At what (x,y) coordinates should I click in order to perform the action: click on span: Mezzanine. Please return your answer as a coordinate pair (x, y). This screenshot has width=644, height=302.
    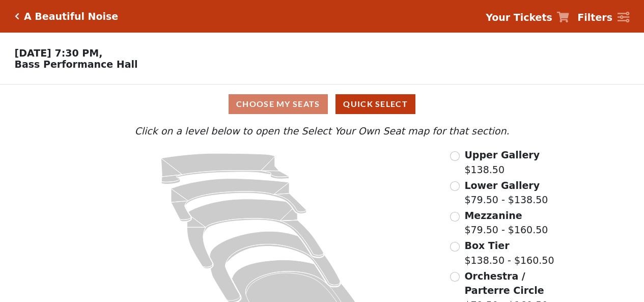
    Looking at the image, I should click on (492, 216).